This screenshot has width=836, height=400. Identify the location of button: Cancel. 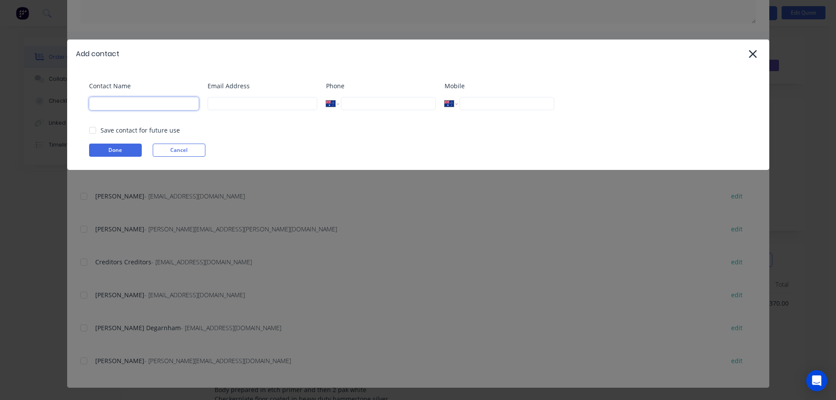
(179, 150).